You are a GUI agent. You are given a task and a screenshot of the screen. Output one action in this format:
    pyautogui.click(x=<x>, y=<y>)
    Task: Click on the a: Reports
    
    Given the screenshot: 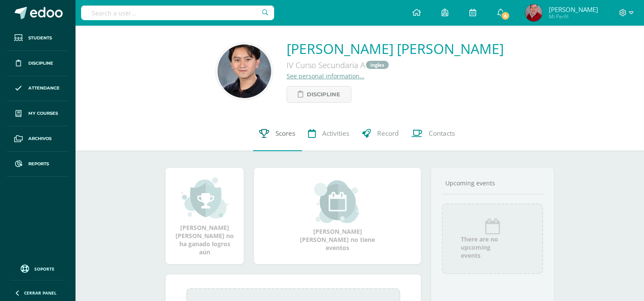 What is the action you would take?
    pyautogui.click(x=38, y=164)
    